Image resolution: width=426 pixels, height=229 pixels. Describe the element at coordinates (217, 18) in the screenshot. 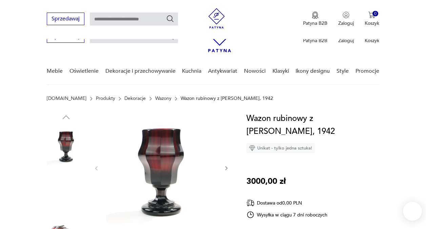

I see `img: Patyna - sklep z meblami i dekoracjami vintage` at that location.